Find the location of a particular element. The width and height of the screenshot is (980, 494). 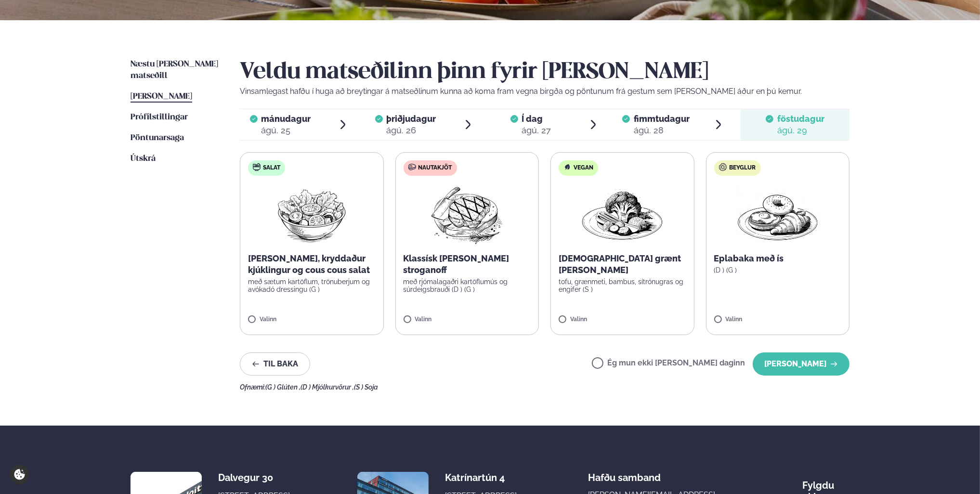

p: (D ) (G ) is located at coordinates (778, 270).